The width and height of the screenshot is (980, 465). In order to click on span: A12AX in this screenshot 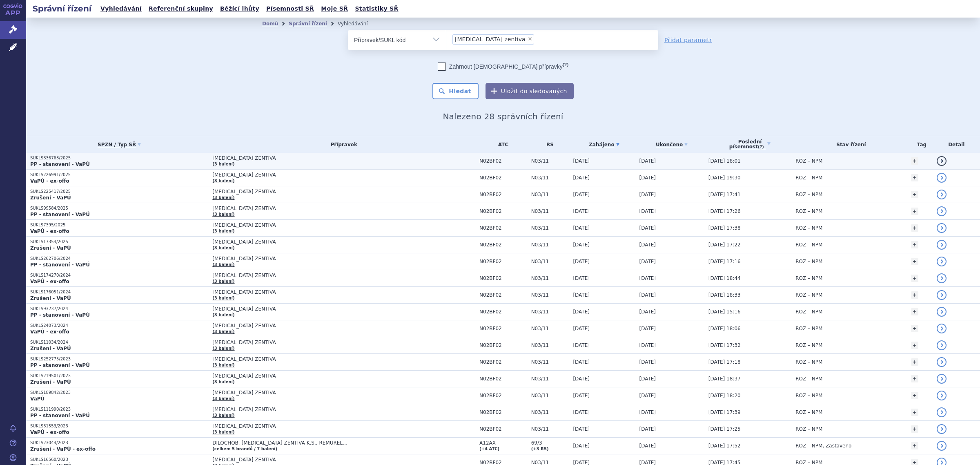, I will do `click(503, 443)`.